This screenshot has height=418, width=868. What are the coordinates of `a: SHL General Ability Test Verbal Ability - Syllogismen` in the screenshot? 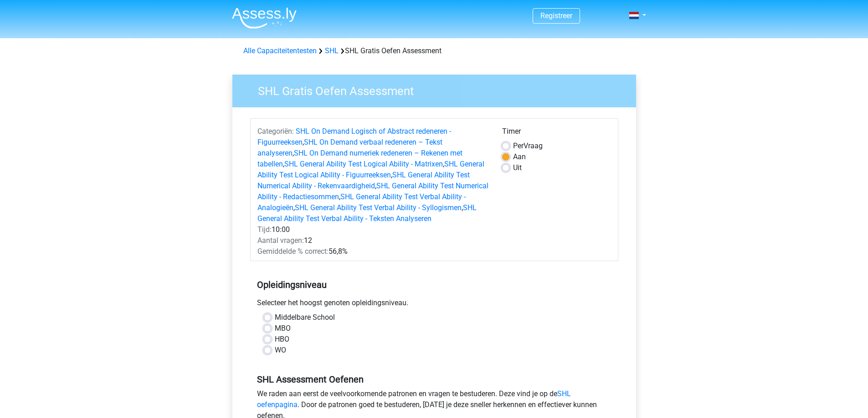 It's located at (378, 208).